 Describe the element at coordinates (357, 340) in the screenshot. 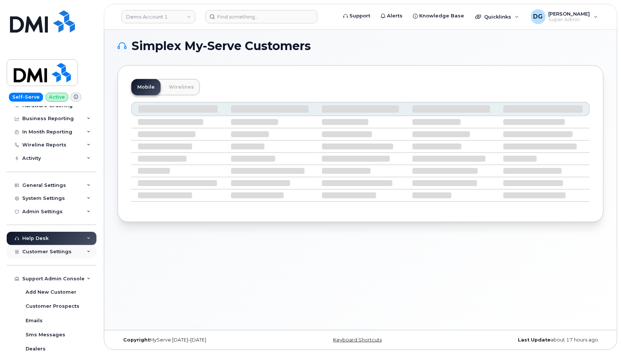

I see `a: Keyboard Shortcuts` at that location.